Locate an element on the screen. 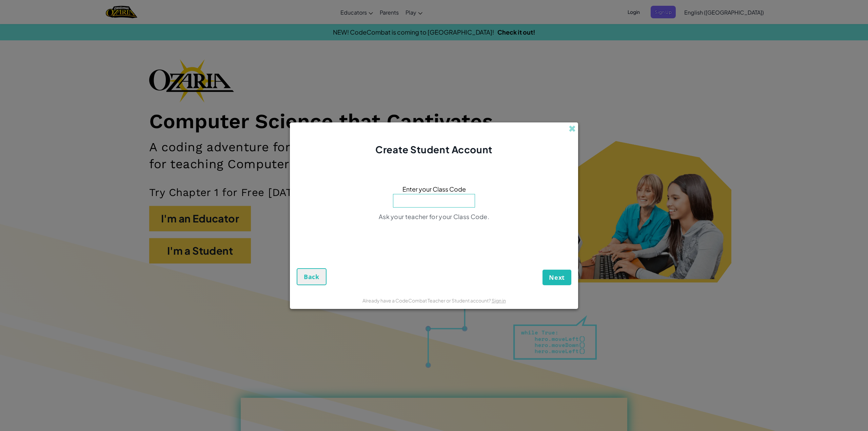  span: Create Student Account is located at coordinates (434, 150).